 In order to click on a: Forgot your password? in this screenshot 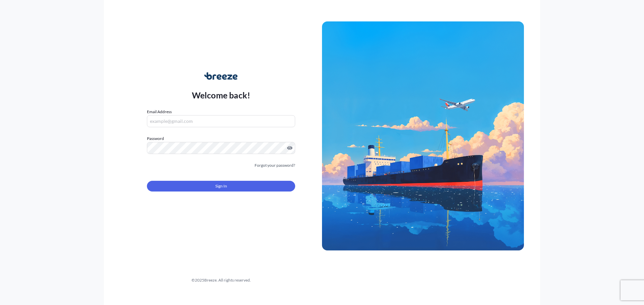, I will do `click(275, 165)`.